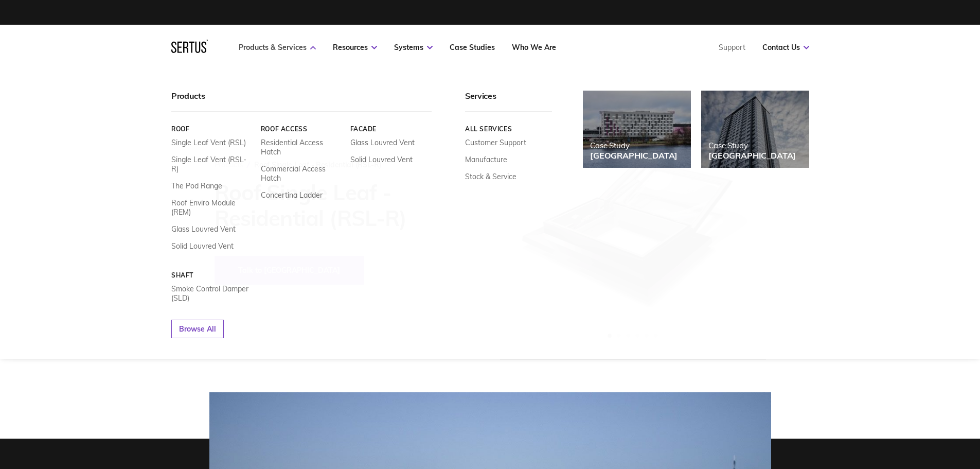 The height and width of the screenshot is (469, 980). What do you see at coordinates (509, 101) in the screenshot?
I see `div: Services` at bounding box center [509, 101].